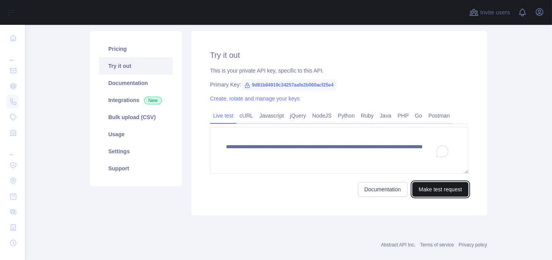 The image size is (552, 260). Describe the element at coordinates (440, 189) in the screenshot. I see `button: Make test request` at that location.